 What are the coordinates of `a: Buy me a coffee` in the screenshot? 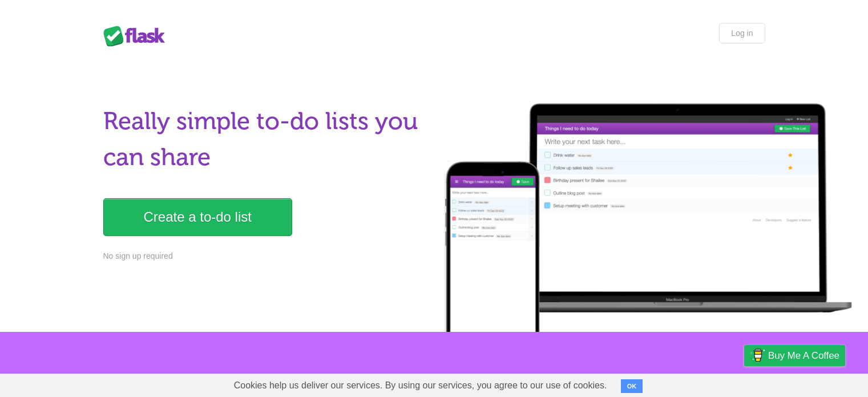 It's located at (795, 355).